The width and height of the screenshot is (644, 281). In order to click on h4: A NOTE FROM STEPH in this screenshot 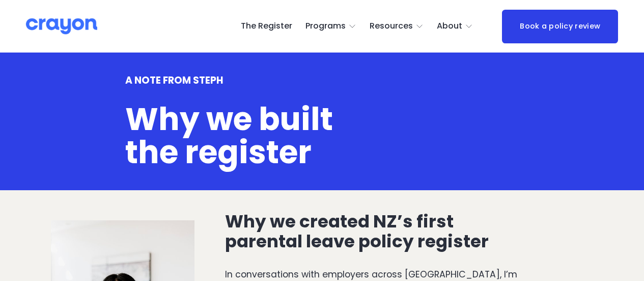, I will do `click(322, 81)`.